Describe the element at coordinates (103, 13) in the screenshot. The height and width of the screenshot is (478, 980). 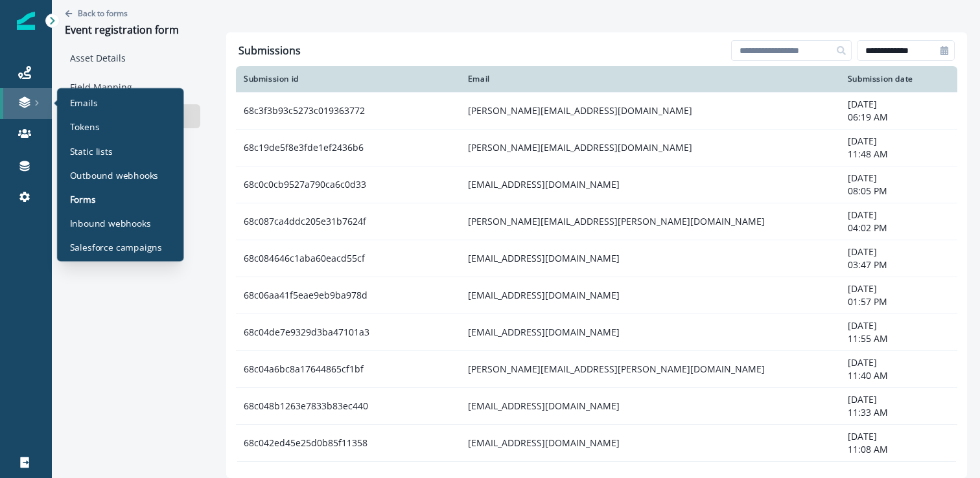
I see `p: Back to forms` at that location.